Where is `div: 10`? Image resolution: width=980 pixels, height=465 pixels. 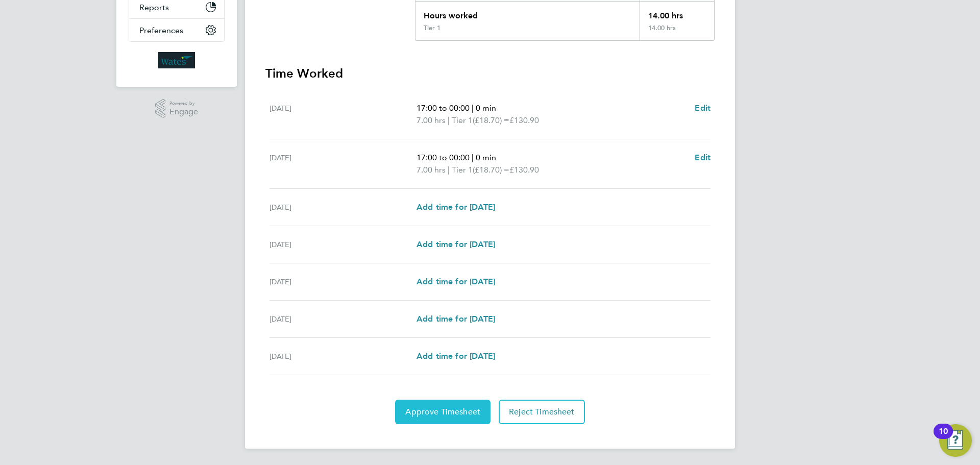
div: 10 is located at coordinates (943, 438).